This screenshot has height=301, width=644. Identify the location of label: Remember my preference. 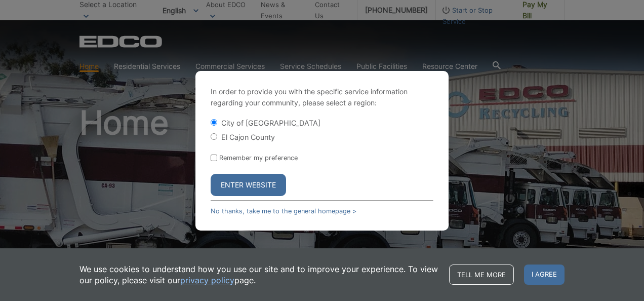
(258, 157).